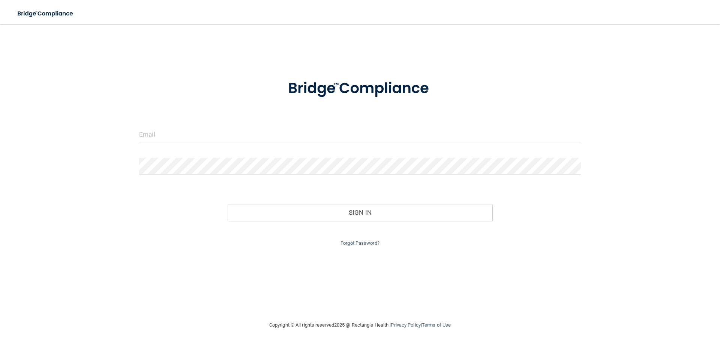 This screenshot has height=345, width=720. I want to click on a: Terms of Use, so click(436, 324).